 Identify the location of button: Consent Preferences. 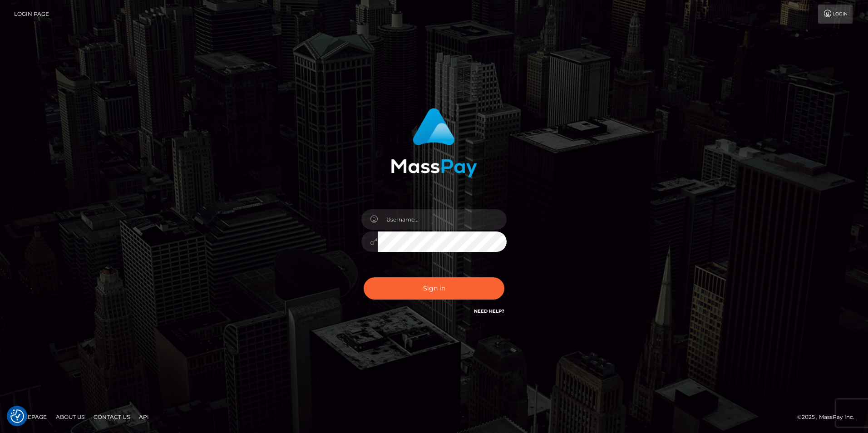
(17, 416).